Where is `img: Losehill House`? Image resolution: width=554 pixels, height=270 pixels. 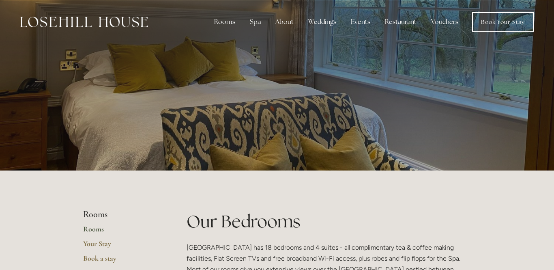 img: Losehill House is located at coordinates (84, 22).